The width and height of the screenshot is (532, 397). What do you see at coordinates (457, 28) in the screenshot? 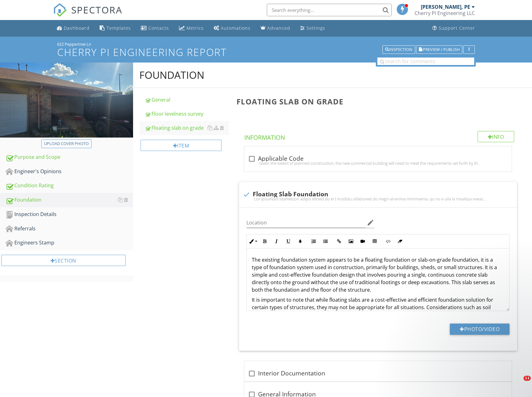
I see `div: Support Center` at bounding box center [457, 28].